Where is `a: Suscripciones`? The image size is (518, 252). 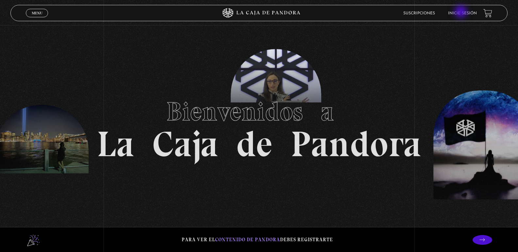
a: Suscripciones is located at coordinates (419, 13).